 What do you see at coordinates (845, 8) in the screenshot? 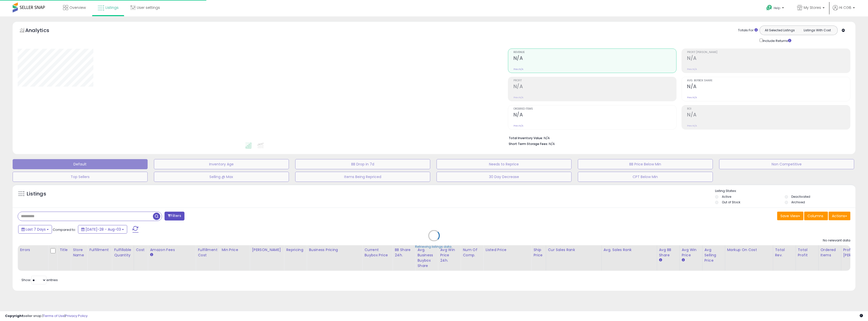
I see `span: Hi CGB` at bounding box center [845, 8].